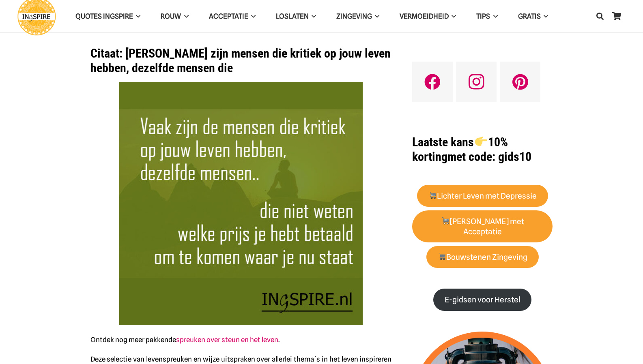 The image size is (643, 364). I want to click on span: Acceptatie, so click(228, 16).